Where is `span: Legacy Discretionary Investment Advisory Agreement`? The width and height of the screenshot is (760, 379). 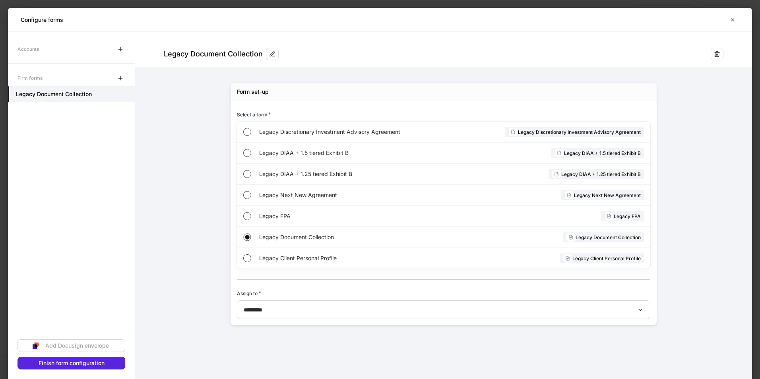
span: Legacy Discretionary Investment Advisory Agreement is located at coordinates (352, 132).